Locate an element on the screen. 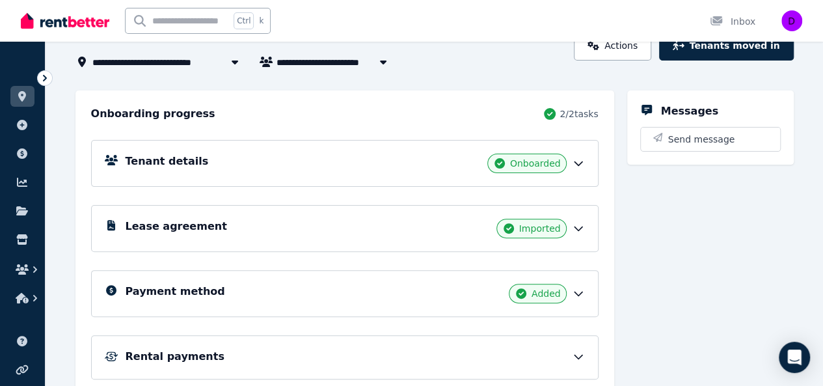 Image resolution: width=823 pixels, height=386 pixels. h5: Tenant details is located at coordinates (167, 161).